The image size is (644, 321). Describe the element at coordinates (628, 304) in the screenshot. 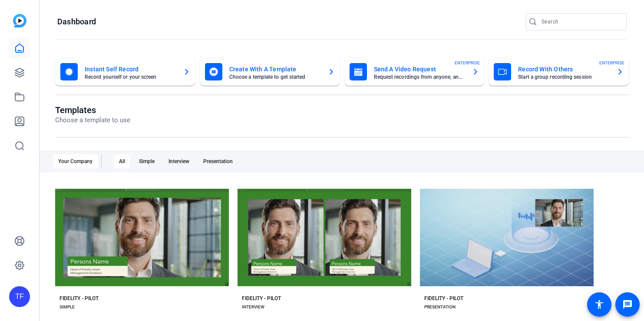

I see `mat-icon: message` at that location.